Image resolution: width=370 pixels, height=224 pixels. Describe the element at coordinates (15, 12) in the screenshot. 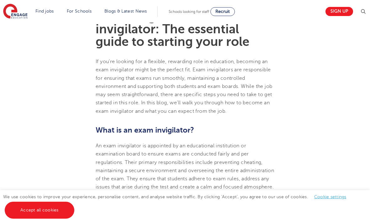

I see `img: Engage Education` at that location.